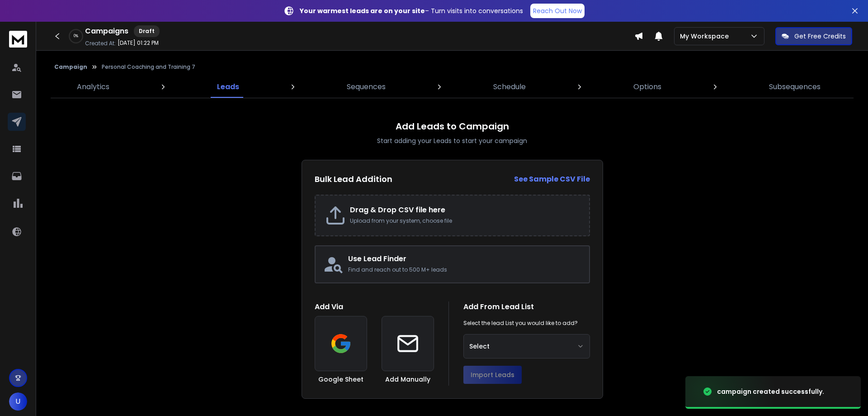  I want to click on p: Select the lead List you would like to add?, so click(520, 323).